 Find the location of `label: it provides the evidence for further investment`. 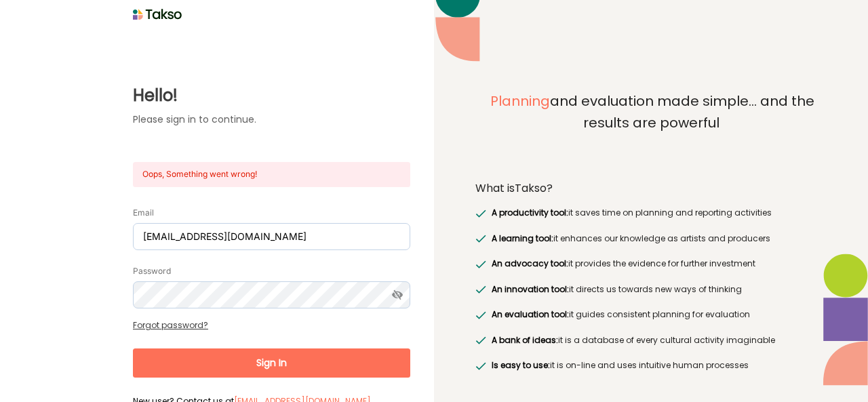

label: it provides the evidence for further investment is located at coordinates (621, 264).